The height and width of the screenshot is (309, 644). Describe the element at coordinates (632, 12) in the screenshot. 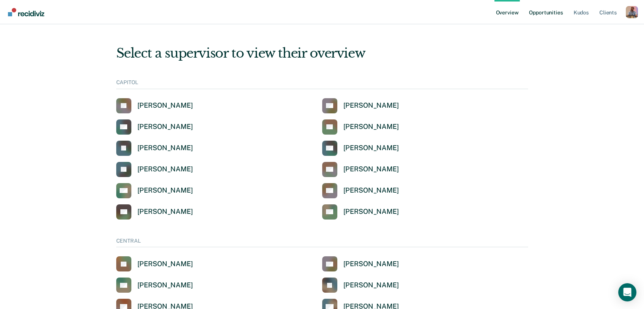

I see `button: Profile dropdown button` at that location.